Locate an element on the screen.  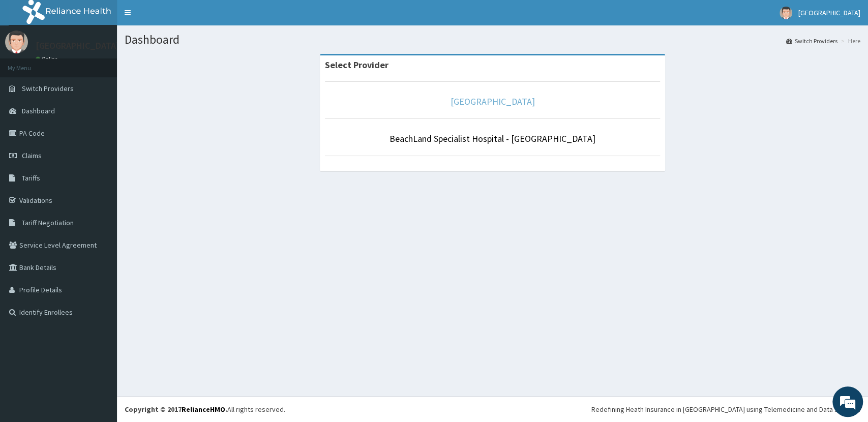
span: Switch Providers is located at coordinates (48, 89).